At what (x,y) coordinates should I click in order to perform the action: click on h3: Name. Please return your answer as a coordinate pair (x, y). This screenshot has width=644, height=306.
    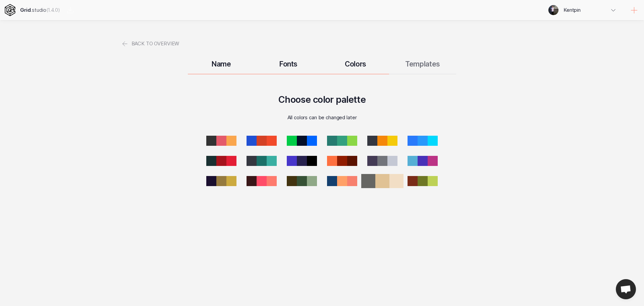
    Looking at the image, I should click on (222, 63).